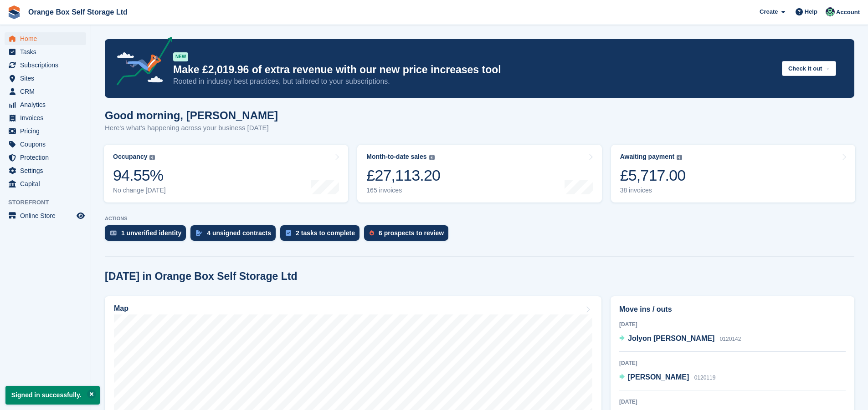 This screenshot has width=868, height=410. Describe the element at coordinates (653, 175) in the screenshot. I see `div: £5,717.00` at that location.